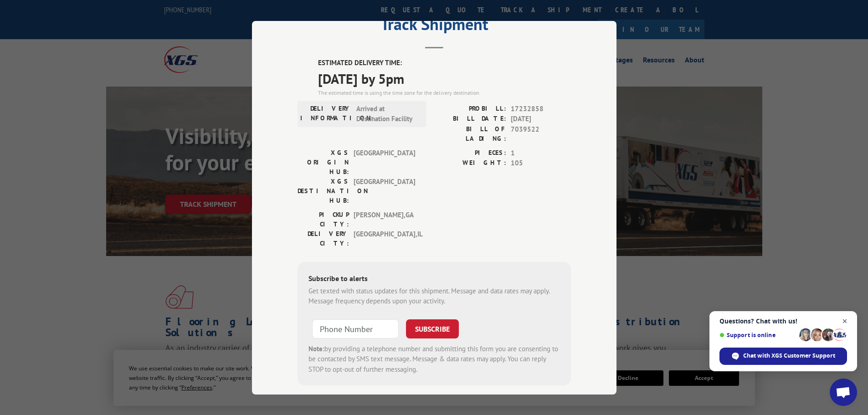 The height and width of the screenshot is (415, 868). What do you see at coordinates (323, 190) in the screenshot?
I see `label: XGS DESTINATION HUB:` at bounding box center [323, 190].